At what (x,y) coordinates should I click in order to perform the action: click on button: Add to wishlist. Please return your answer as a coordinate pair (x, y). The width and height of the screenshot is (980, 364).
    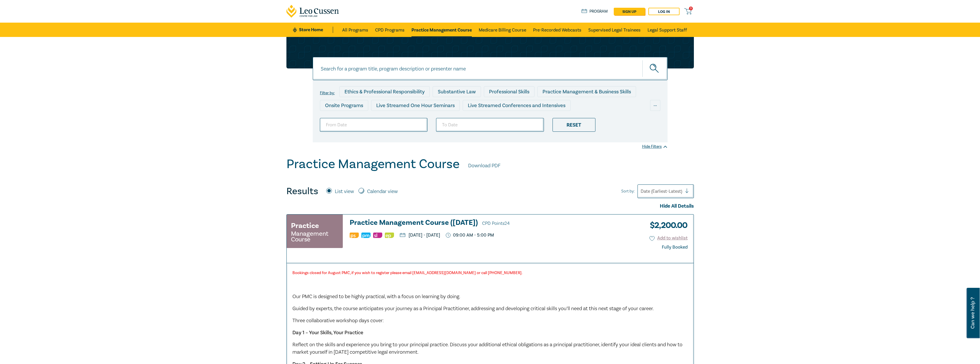
    Looking at the image, I should click on (668, 238).